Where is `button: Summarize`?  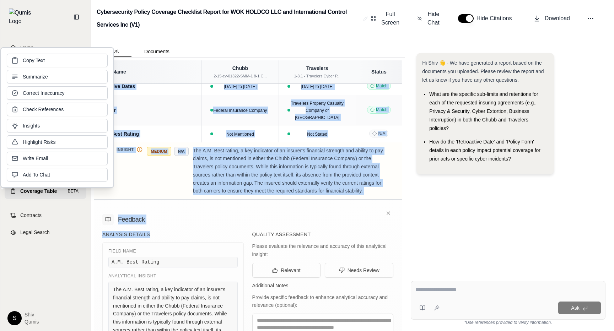
button: Summarize is located at coordinates (57, 77).